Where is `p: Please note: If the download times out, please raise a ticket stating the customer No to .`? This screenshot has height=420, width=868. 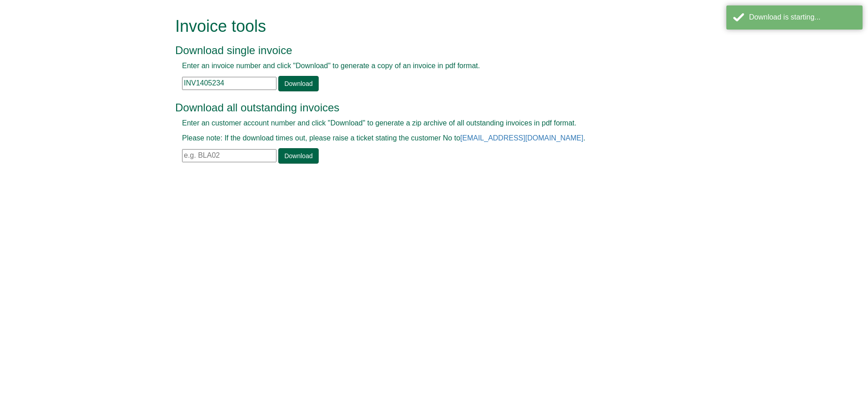 p: Please note: If the download times out, please raise a ticket stating the customer No to . is located at coordinates (423, 138).